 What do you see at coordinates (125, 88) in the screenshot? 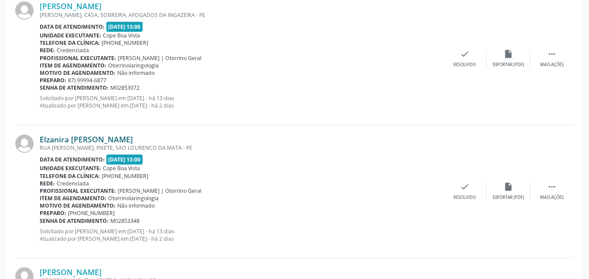
I see `span: M02853072` at bounding box center [125, 88].